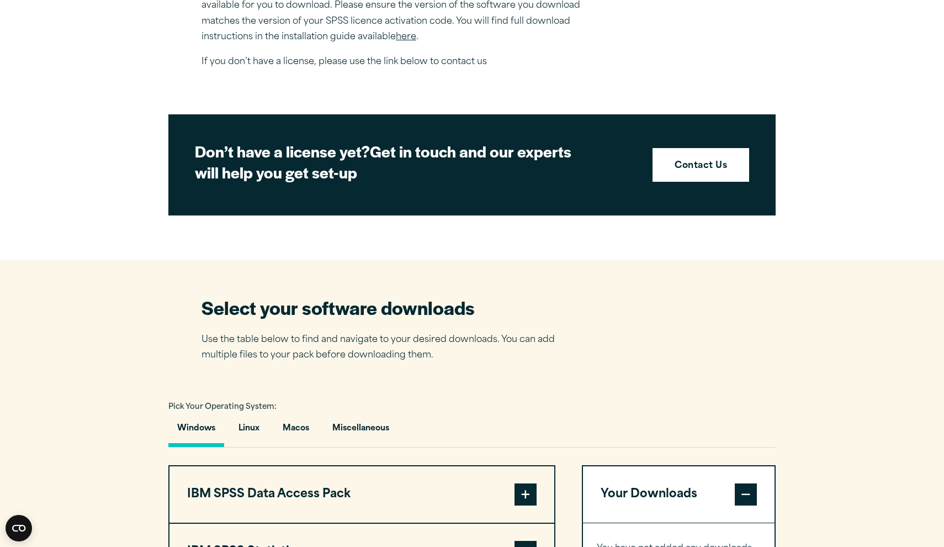  I want to click on button: Windows, so click(196, 431).